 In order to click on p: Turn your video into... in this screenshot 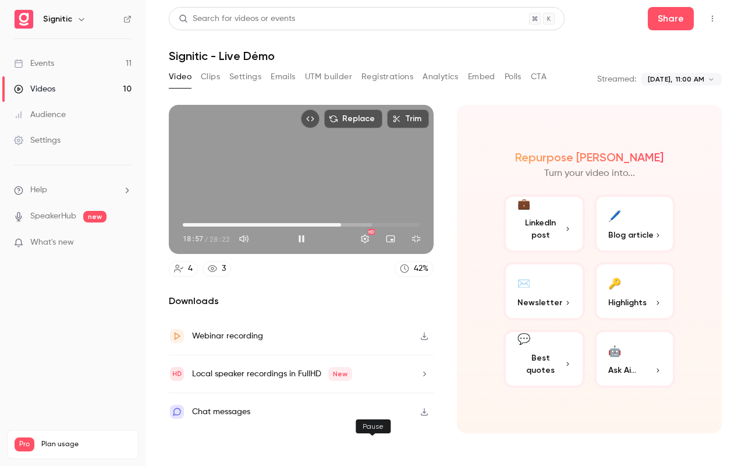, I will do `click(590, 173)`.